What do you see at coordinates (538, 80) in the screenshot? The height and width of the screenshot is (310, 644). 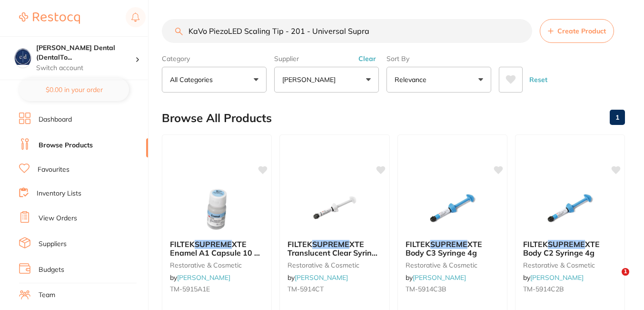 I see `button: Reset` at bounding box center [538, 80].